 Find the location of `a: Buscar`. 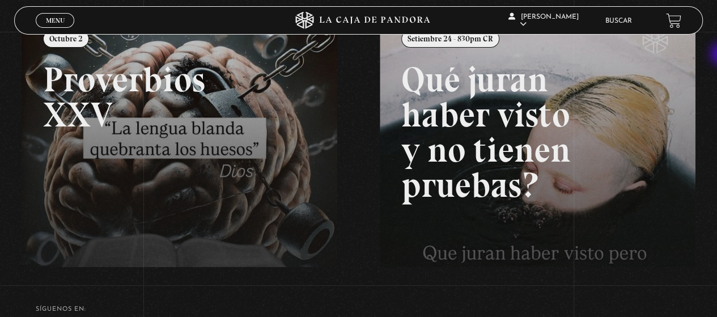

a: Buscar is located at coordinates (619, 21).